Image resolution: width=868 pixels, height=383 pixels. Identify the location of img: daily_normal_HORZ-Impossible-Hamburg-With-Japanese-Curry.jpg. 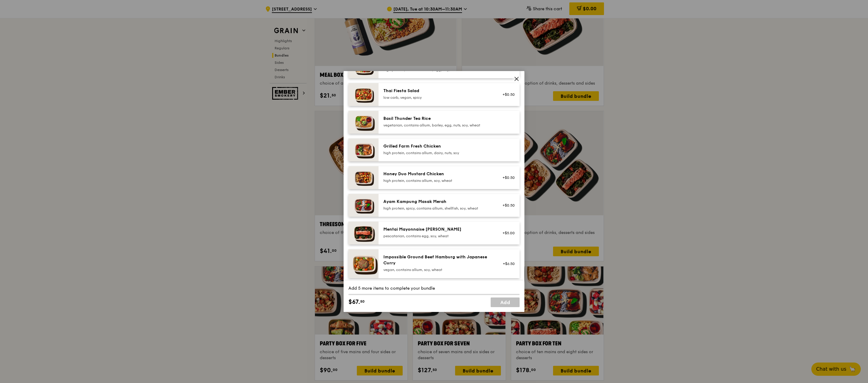
(363, 264).